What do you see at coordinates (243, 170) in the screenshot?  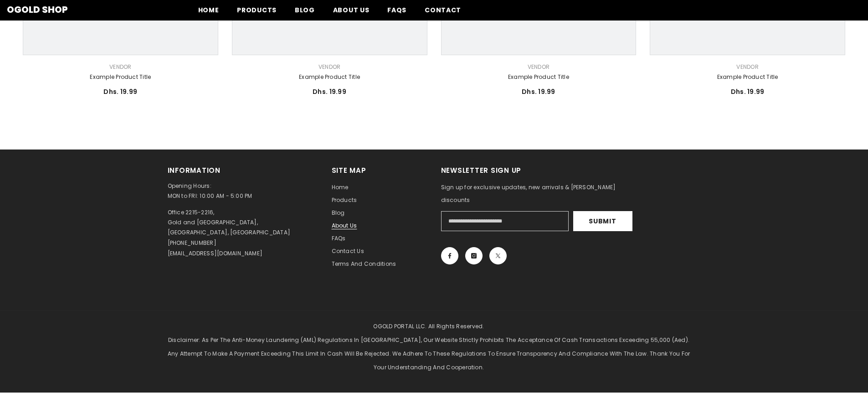 I see `h2: Information` at bounding box center [243, 170].